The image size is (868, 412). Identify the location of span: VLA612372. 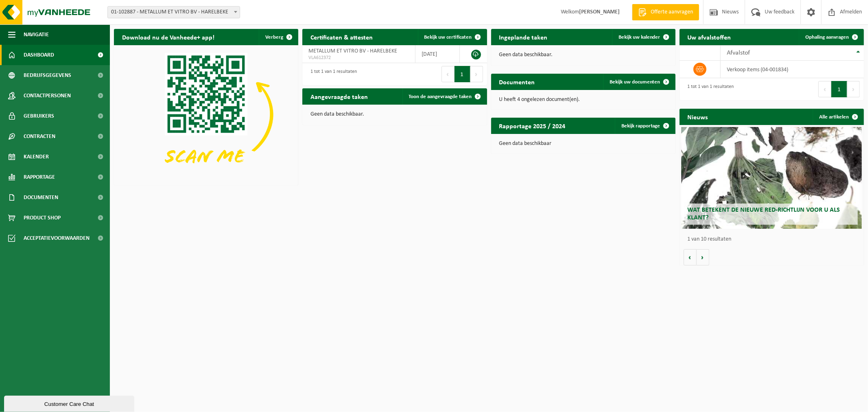
(358, 58).